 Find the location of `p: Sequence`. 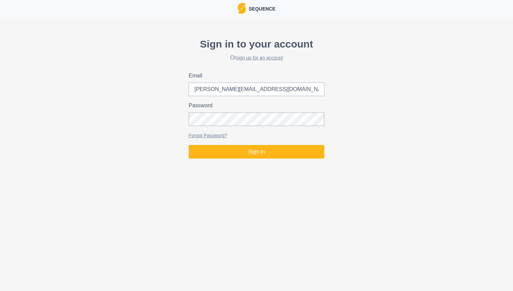

p: Sequence is located at coordinates (260, 8).